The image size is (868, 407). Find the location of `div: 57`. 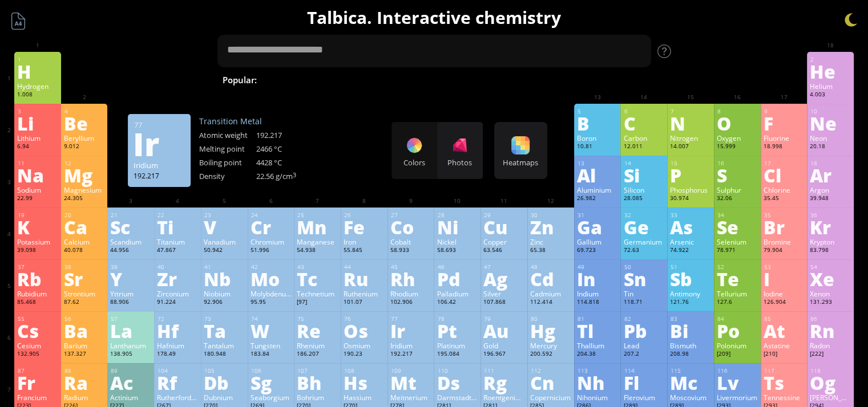

div: 57 is located at coordinates (131, 319).